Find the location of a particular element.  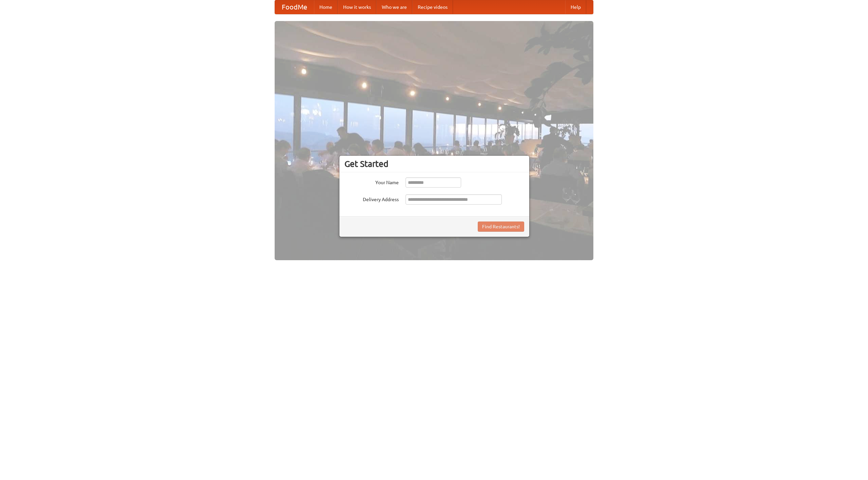

h3: Get Started is located at coordinates (434, 164).